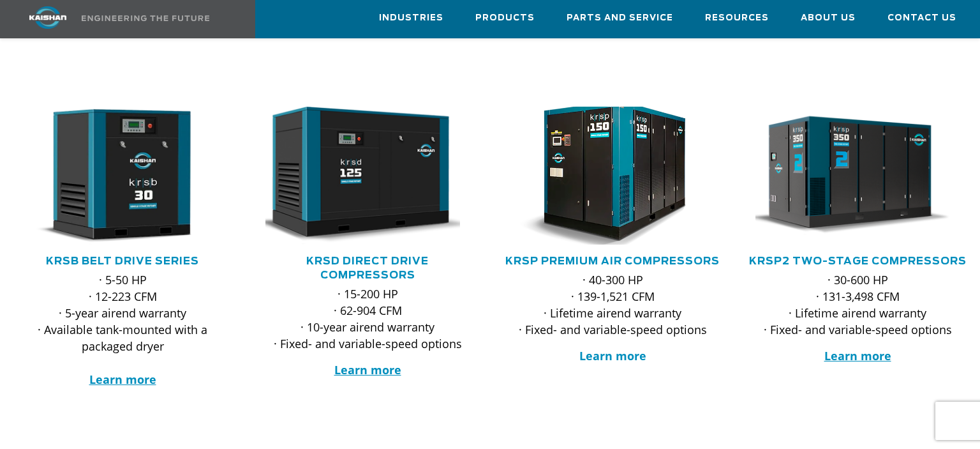 This screenshot has height=449, width=980. Describe the element at coordinates (858, 175) in the screenshot. I see `div: krsp350` at that location.